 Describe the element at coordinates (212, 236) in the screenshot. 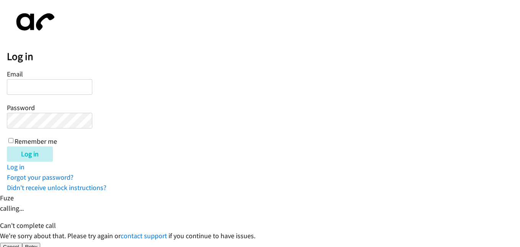

I see `span: if you continue to have issues.` at that location.